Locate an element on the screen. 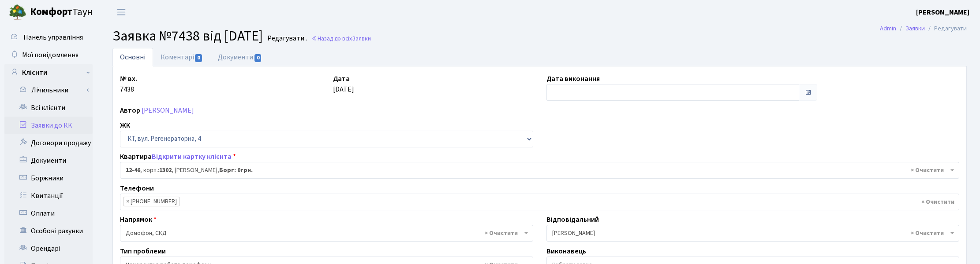 The height and width of the screenshot is (264, 980). small: Редагувати . is located at coordinates (286, 38).